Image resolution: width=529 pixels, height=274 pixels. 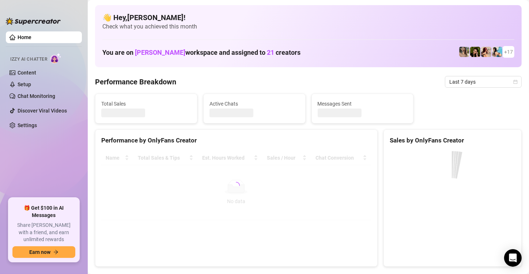 I want to click on img: North (@northnattvip), so click(x=497, y=52).